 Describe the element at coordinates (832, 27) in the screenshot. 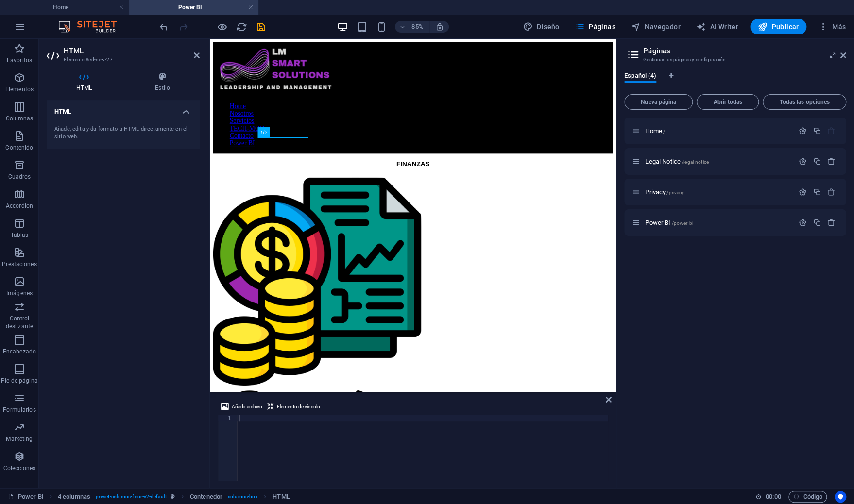

I see `span: Más` at that location.